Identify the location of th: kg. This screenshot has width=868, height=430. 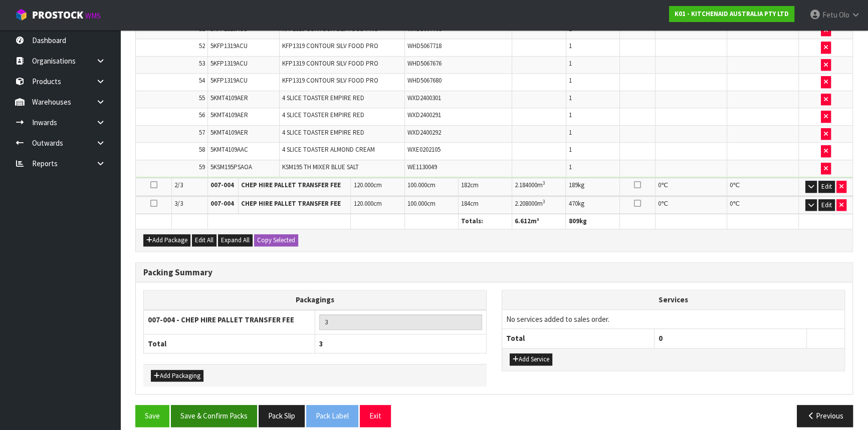
(592, 221).